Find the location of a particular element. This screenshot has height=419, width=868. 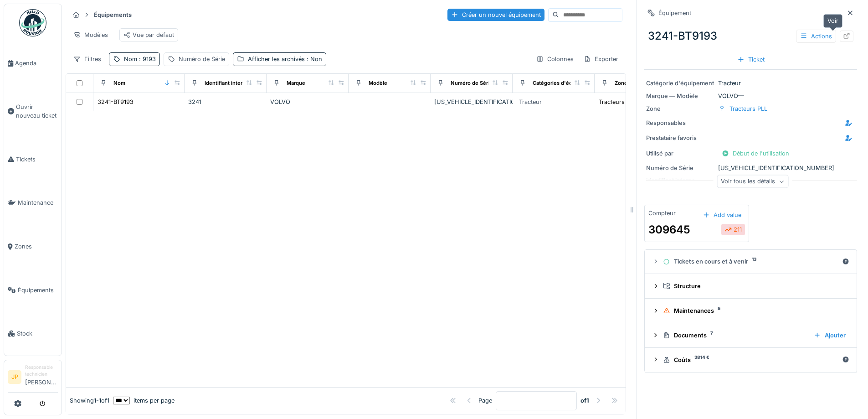

a: Zones is located at coordinates (33, 247).